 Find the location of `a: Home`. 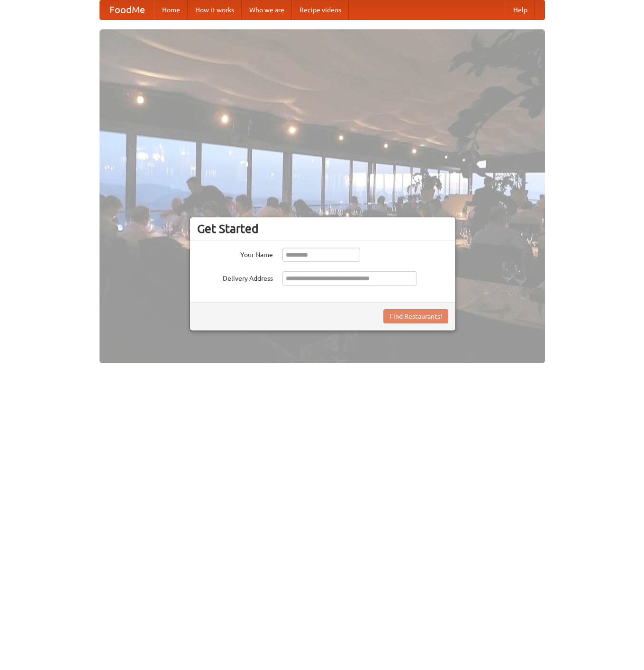

a: Home is located at coordinates (171, 10).